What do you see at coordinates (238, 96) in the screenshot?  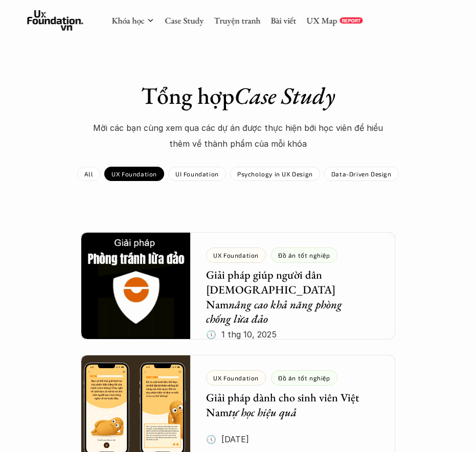 I see `h1: Tổng hợp` at bounding box center [238, 96].